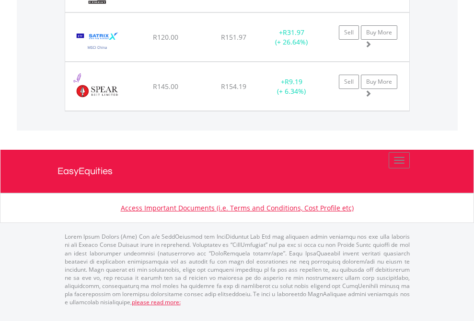 This screenshot has width=474, height=321. What do you see at coordinates (291, 37) in the screenshot?
I see `div: + (+ 26.64%)` at bounding box center [291, 37].